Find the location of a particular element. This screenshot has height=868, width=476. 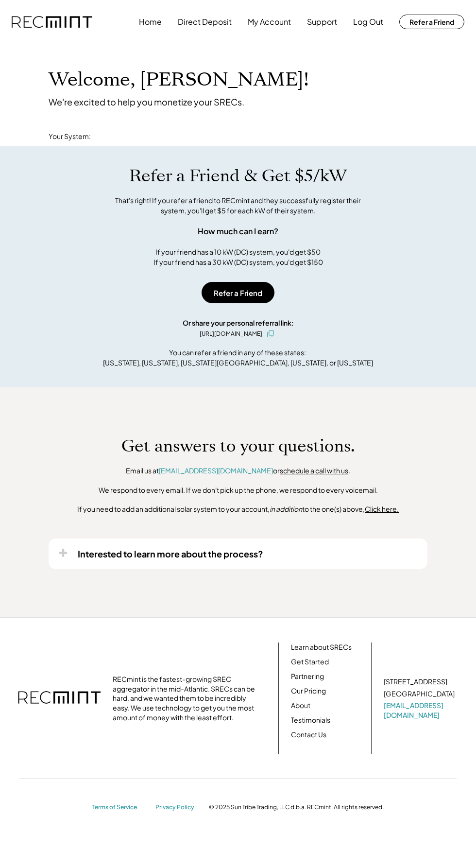

a: Privacy Policy is located at coordinates (177, 807).